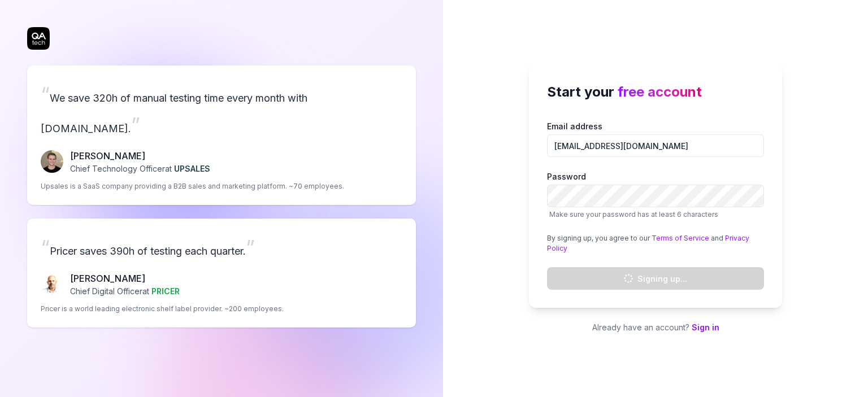 Image resolution: width=868 pixels, height=397 pixels. Describe the element at coordinates (655, 327) in the screenshot. I see `p: Already have an account?` at that location.